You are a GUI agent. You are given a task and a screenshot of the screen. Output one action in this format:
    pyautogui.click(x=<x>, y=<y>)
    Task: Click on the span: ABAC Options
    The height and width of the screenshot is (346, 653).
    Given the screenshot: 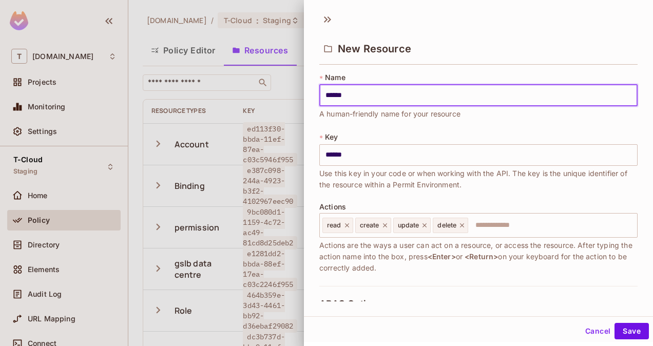 What is the action you would take?
    pyautogui.click(x=351, y=304)
    